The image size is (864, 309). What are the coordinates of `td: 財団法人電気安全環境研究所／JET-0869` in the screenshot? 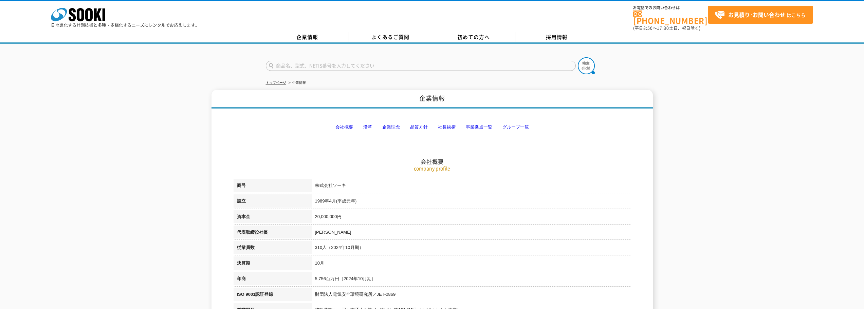 It's located at (471, 296).